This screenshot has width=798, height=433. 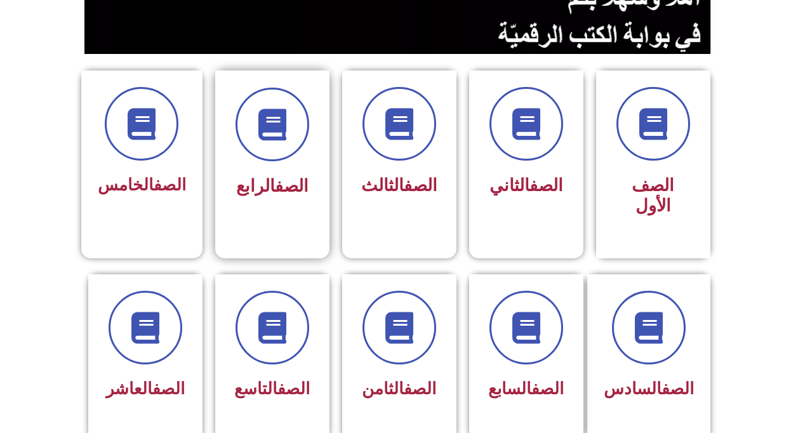 What do you see at coordinates (399, 388) in the screenshot?
I see `span: الثامن` at bounding box center [399, 388].